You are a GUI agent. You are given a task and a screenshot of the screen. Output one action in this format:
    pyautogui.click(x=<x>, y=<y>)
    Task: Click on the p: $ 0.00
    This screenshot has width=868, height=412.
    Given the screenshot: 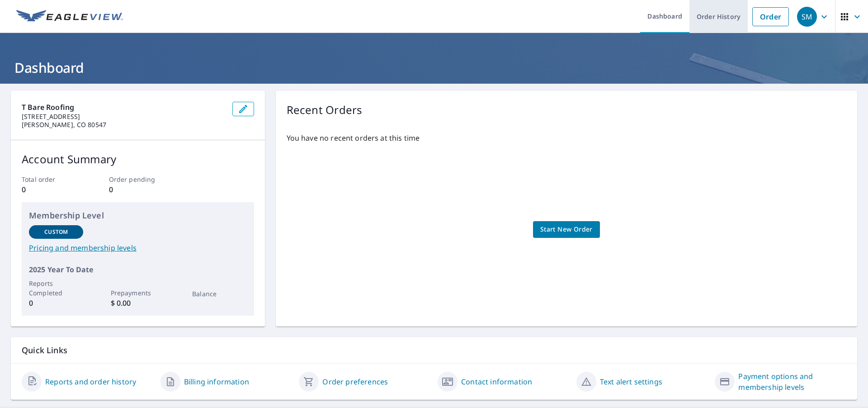 What is the action you would take?
    pyautogui.click(x=138, y=303)
    